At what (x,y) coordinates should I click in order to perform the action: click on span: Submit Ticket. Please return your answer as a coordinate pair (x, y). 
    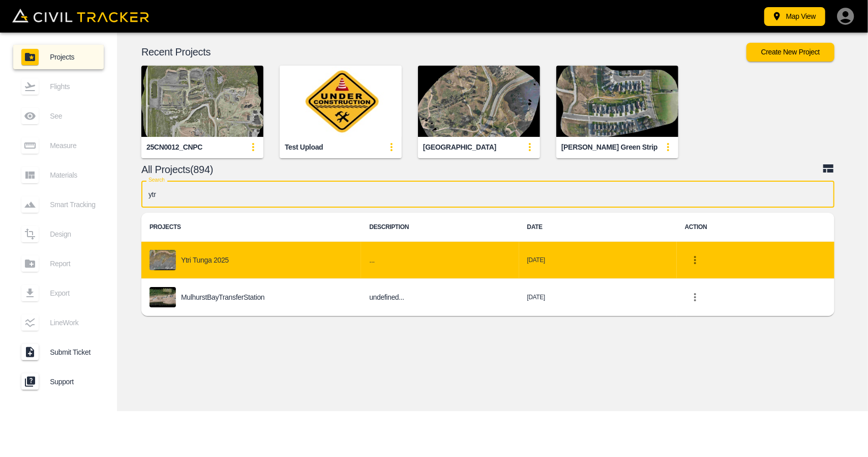
    Looking at the image, I should click on (73, 352).